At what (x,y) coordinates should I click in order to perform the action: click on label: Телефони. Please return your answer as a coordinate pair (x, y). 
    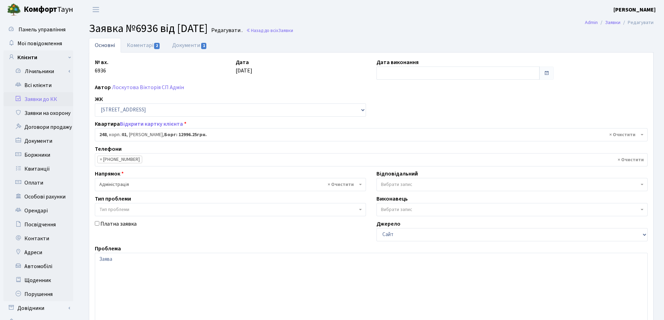
    Looking at the image, I should click on (108, 149).